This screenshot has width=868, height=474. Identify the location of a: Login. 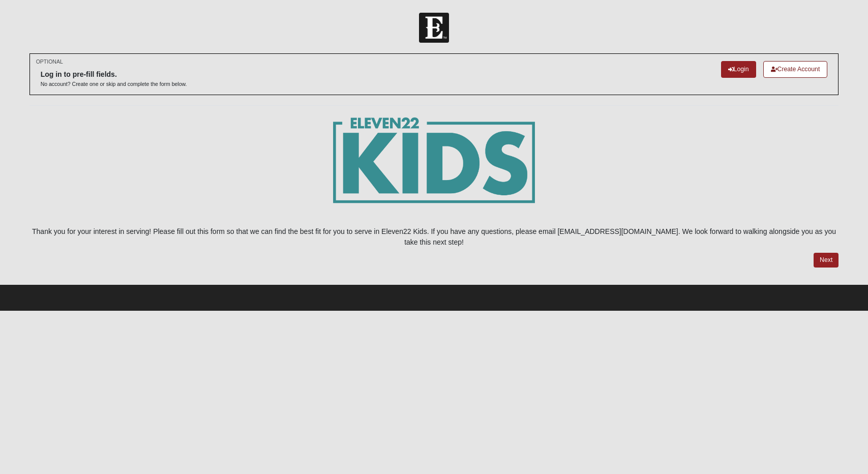
(738, 69).